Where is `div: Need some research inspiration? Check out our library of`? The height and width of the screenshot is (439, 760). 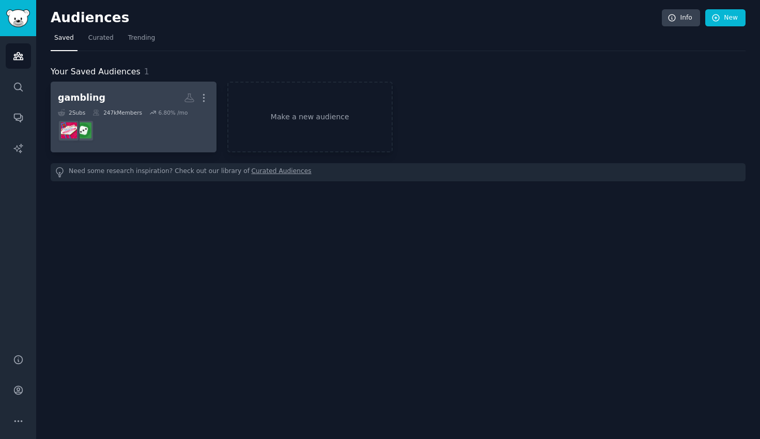 div: Need some research inspiration? Check out our library of is located at coordinates (398, 172).